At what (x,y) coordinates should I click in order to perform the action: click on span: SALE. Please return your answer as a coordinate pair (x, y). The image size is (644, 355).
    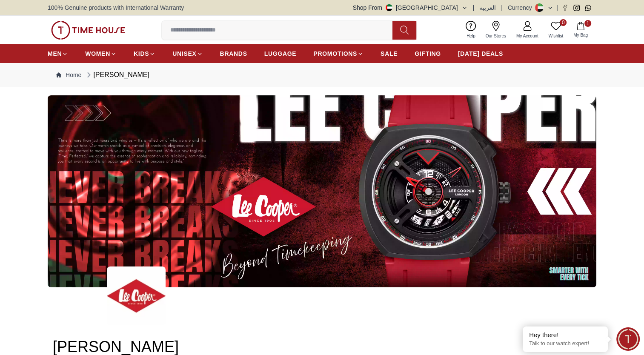
    Looking at the image, I should click on (389, 54).